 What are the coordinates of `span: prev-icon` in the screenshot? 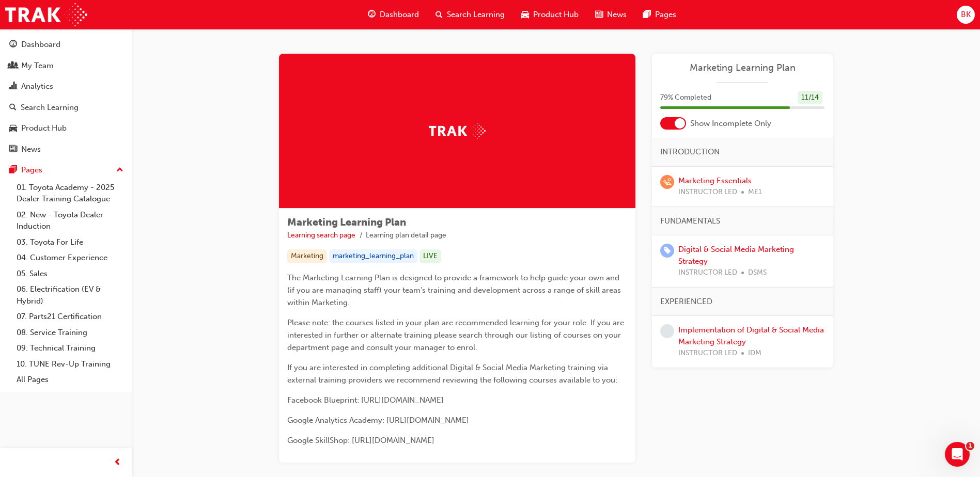 It's located at (117, 463).